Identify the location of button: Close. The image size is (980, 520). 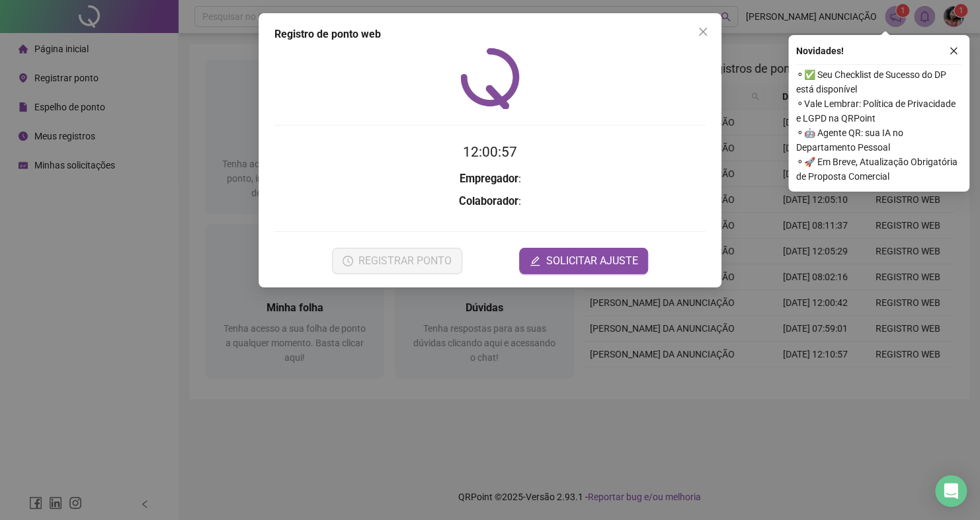
(703, 31).